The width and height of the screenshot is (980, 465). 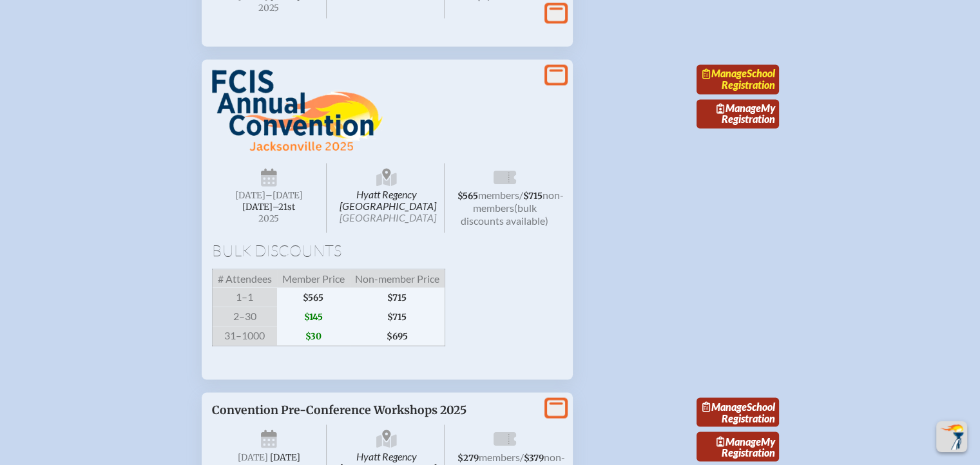 I want to click on span: non-members, so click(x=518, y=201).